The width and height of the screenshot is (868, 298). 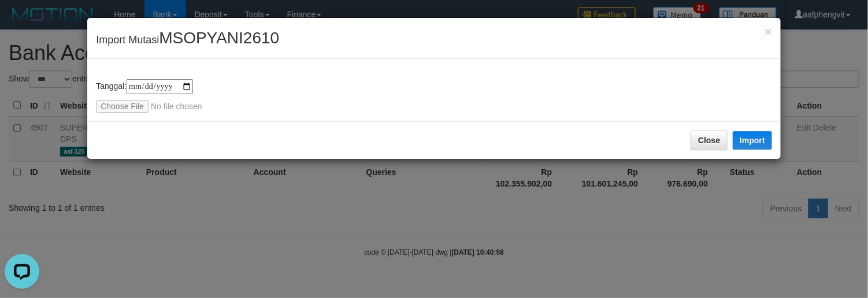 I want to click on span: MSOPYANI2610, so click(x=219, y=38).